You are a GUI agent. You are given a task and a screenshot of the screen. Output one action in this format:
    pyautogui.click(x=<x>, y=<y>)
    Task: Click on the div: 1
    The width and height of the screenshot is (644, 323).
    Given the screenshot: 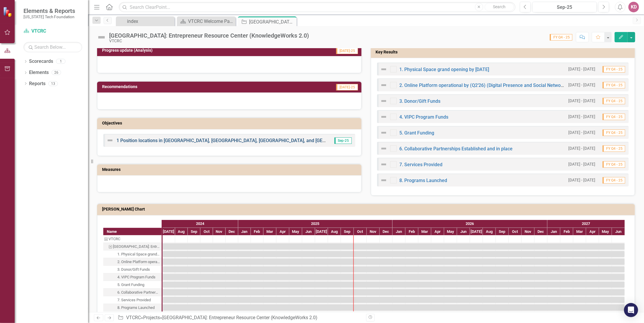 What is the action you would take?
    pyautogui.click(x=61, y=61)
    